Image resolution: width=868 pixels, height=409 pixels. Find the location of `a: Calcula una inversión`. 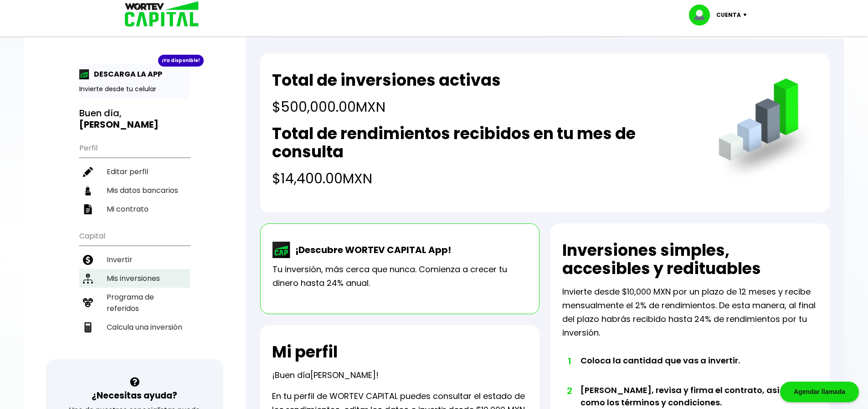

a: Calcula una inversión is located at coordinates (134, 327).